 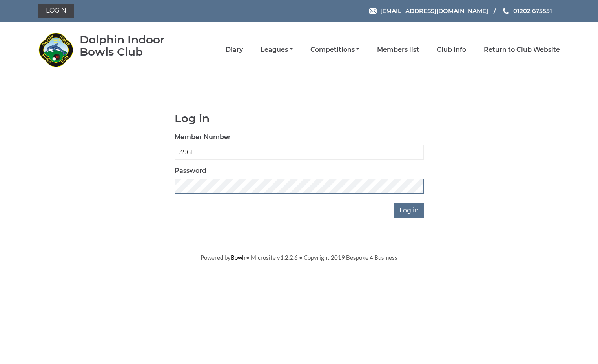 I want to click on img: Email, so click(x=372, y=11).